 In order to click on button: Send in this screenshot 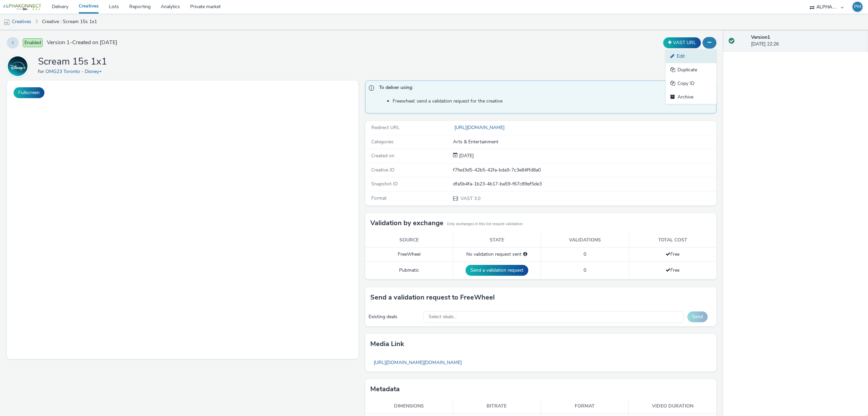, I will do `click(698, 317)`.